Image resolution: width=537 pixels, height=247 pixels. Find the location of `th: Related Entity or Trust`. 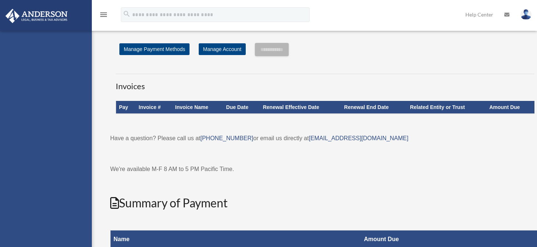

th: Related Entity or Trust is located at coordinates (447, 107).